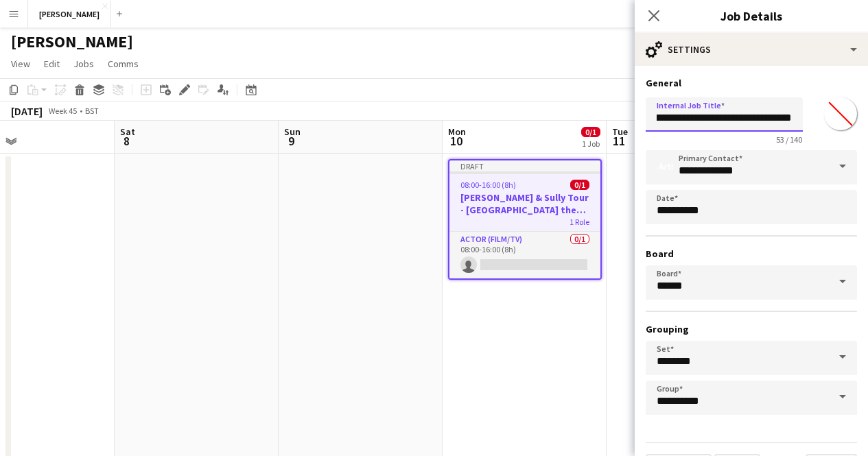 The height and width of the screenshot is (456, 868). Describe the element at coordinates (751, 83) in the screenshot. I see `h3: General` at that location.